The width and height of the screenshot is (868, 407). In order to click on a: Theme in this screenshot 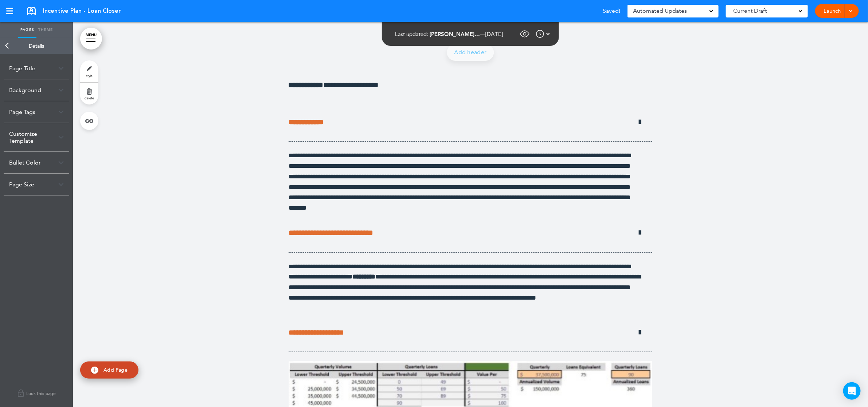, I will do `click(45, 30)`.